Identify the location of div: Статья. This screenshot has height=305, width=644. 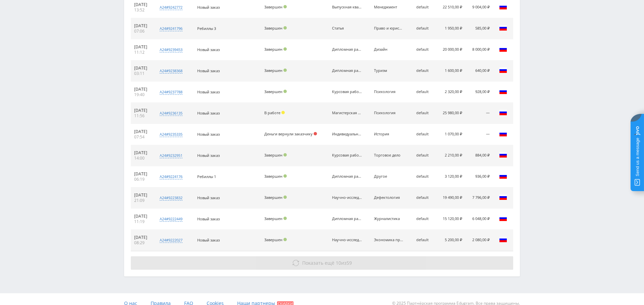
(347, 28).